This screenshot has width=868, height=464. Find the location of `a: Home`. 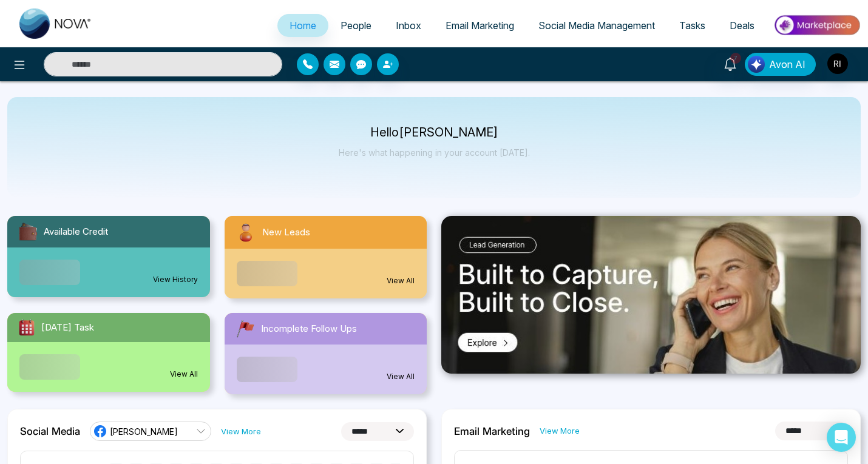

a: Home is located at coordinates (303, 25).